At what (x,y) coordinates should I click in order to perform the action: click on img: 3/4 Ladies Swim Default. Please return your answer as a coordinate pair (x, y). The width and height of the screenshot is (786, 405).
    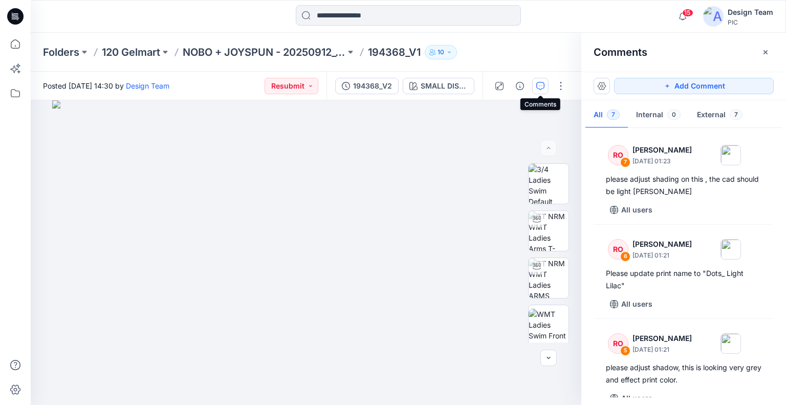
    Looking at the image, I should click on (548, 184).